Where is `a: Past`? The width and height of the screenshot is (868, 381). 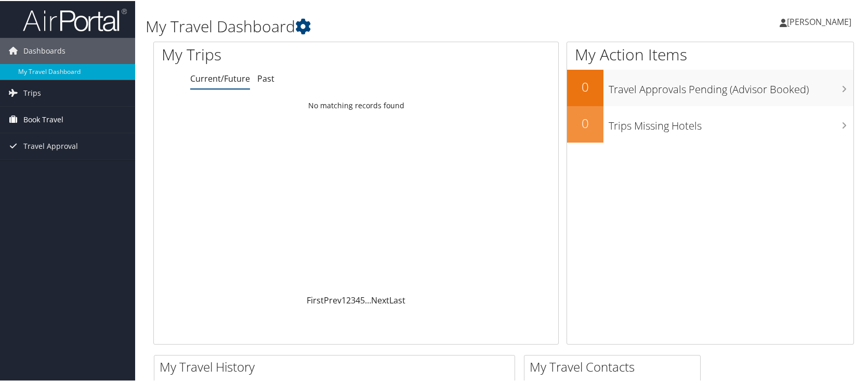
a: Past is located at coordinates (266, 77).